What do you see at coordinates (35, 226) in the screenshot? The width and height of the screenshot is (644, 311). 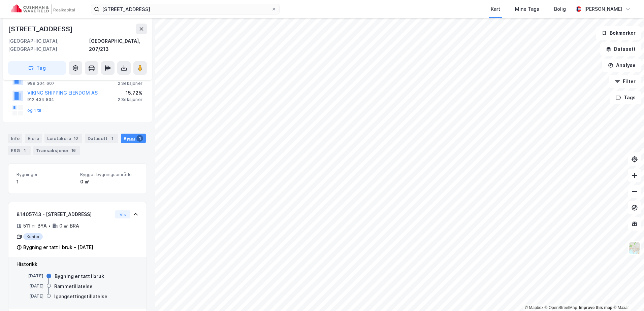 I see `div: 511 ㎡ BYA` at bounding box center [35, 226].